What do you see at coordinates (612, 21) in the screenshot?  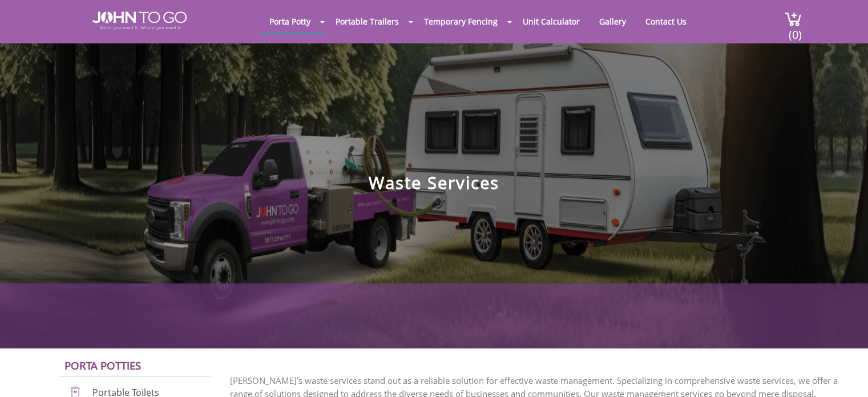 I see `a: Gallery` at bounding box center [612, 21].